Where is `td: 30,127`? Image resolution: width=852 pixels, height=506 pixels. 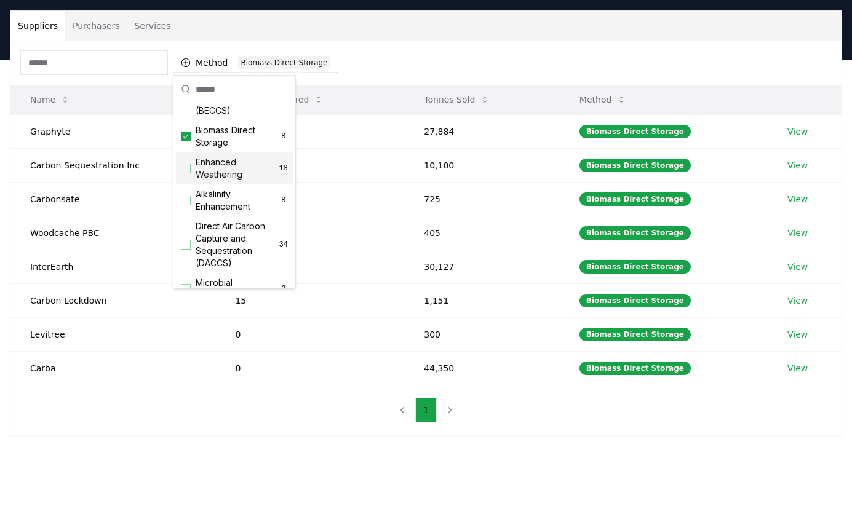
td: 30,127 is located at coordinates (482, 266).